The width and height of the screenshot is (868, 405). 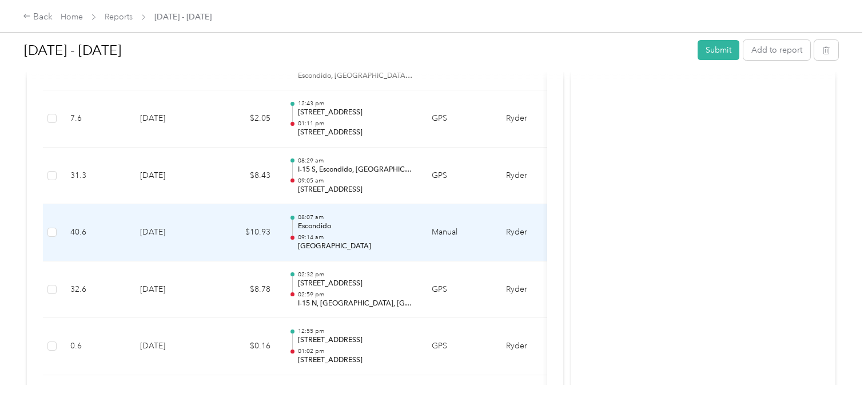 I want to click on p: 08:29 am, so click(x=355, y=161).